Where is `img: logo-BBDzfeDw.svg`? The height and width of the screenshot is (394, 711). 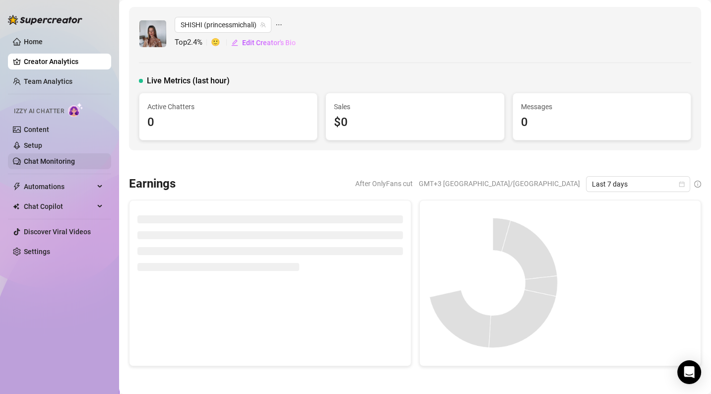
img: logo-BBDzfeDw.svg is located at coordinates (45, 20).